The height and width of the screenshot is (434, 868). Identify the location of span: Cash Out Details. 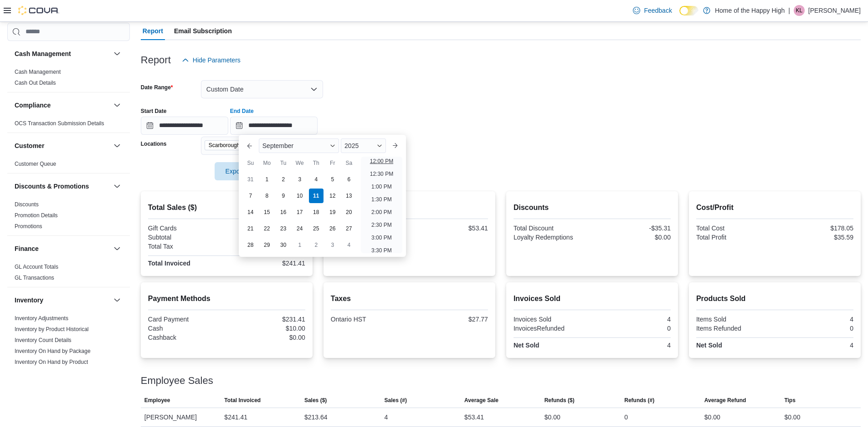
(35, 83).